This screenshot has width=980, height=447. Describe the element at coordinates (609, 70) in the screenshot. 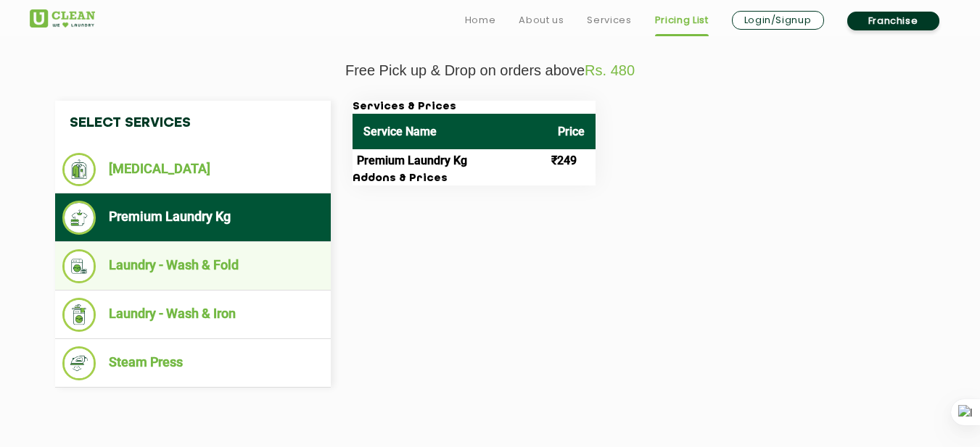

I see `span: Rs. 480` at that location.